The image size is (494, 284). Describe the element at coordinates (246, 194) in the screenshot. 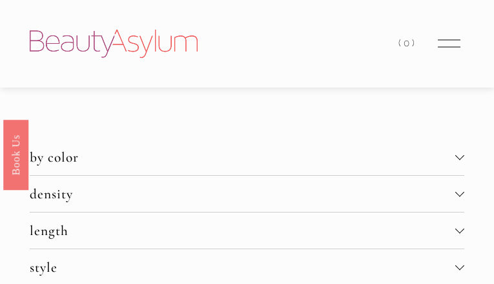

I see `button: density` at that location.